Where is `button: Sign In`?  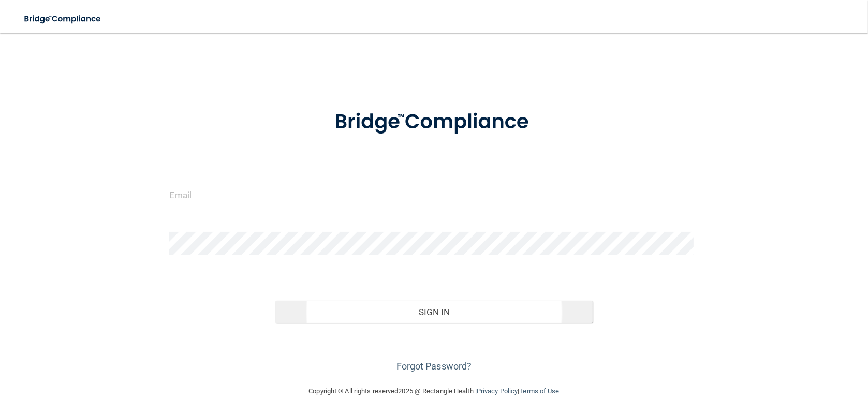
button: Sign In is located at coordinates (434, 312).